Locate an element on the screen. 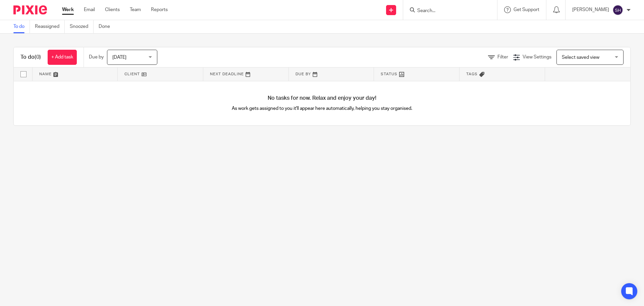 The height and width of the screenshot is (306, 644). input: Search is located at coordinates (447, 11).